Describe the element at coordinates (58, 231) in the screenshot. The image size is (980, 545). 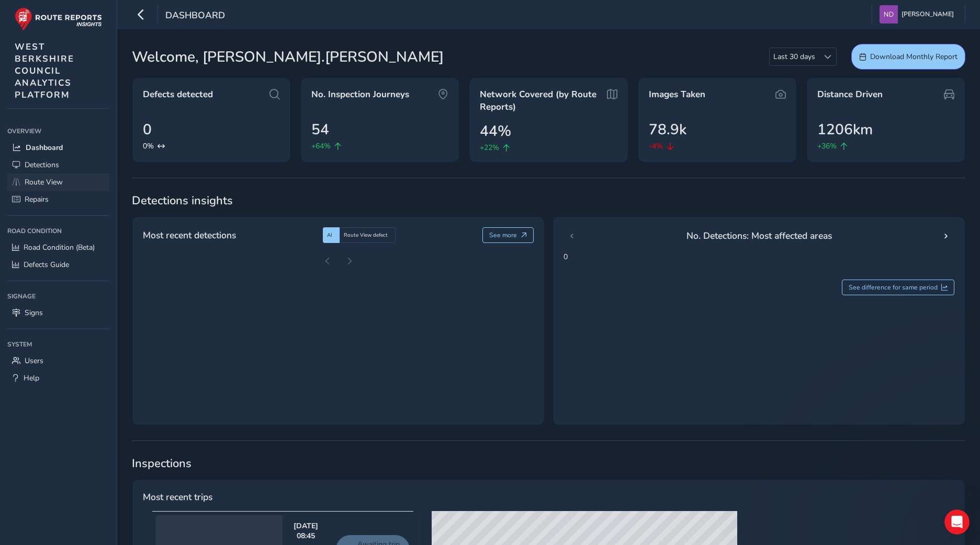
I see `div: Road Condition` at that location.